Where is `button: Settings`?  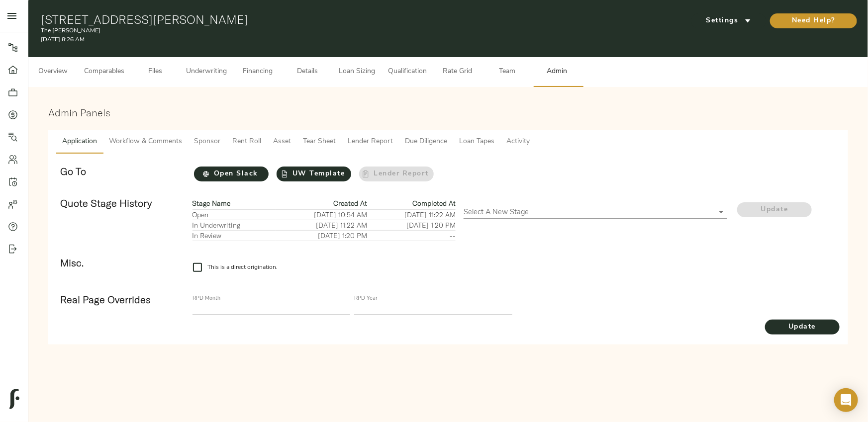 button: Settings is located at coordinates (729, 21).